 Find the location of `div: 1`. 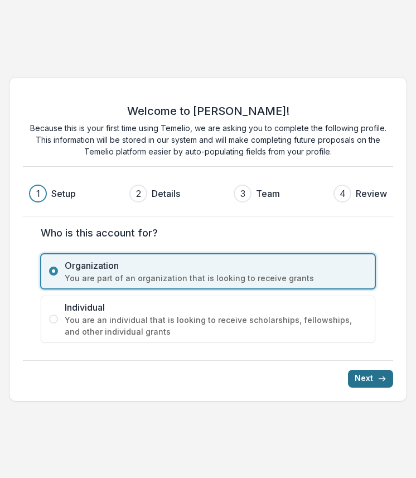

div: 1 is located at coordinates (38, 193).